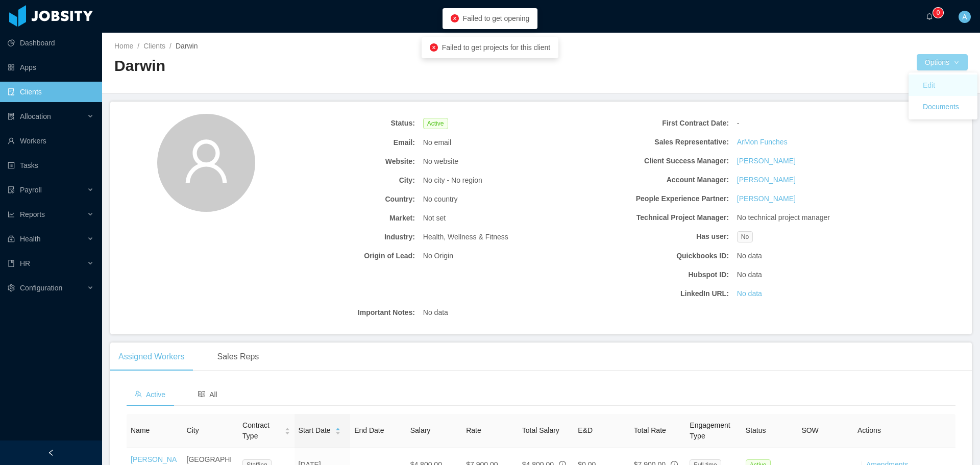 The image size is (980, 465). Describe the element at coordinates (440, 161) in the screenshot. I see `span: No website` at that location.